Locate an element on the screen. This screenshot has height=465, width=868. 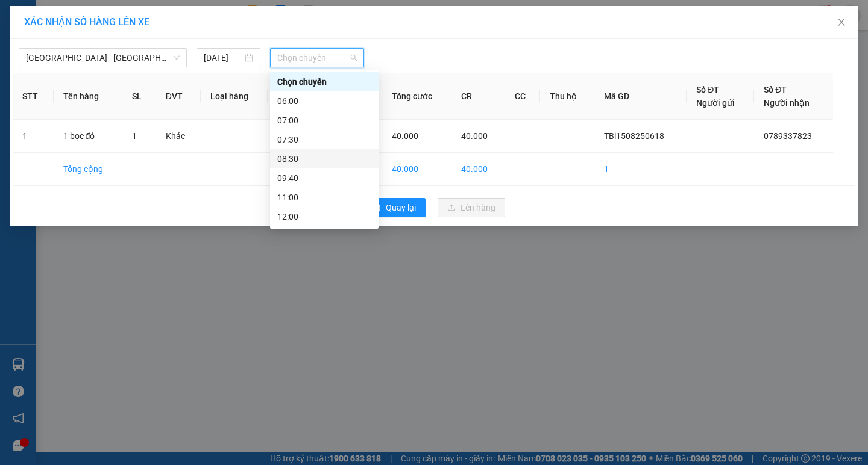
div: 07:00 is located at coordinates (324, 120).